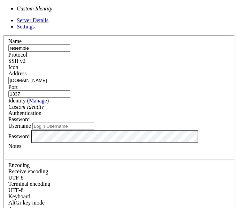 The width and height of the screenshot is (238, 208). Describe the element at coordinates (39, 48) in the screenshot. I see `input: Server Name` at that location.